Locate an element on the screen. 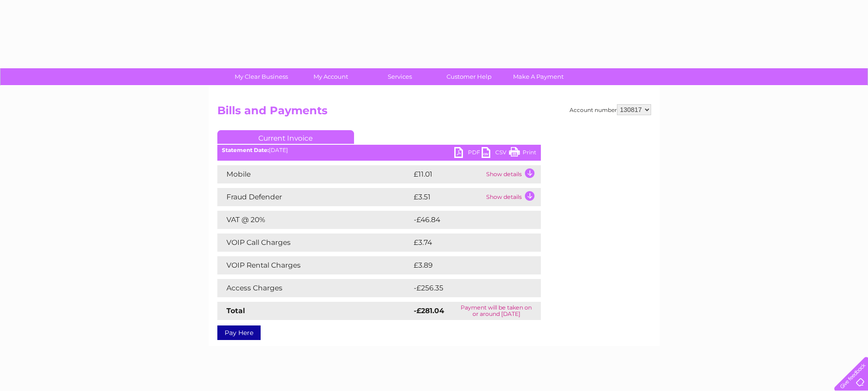 This screenshot has width=868, height=391. strong: Total is located at coordinates (236, 311).